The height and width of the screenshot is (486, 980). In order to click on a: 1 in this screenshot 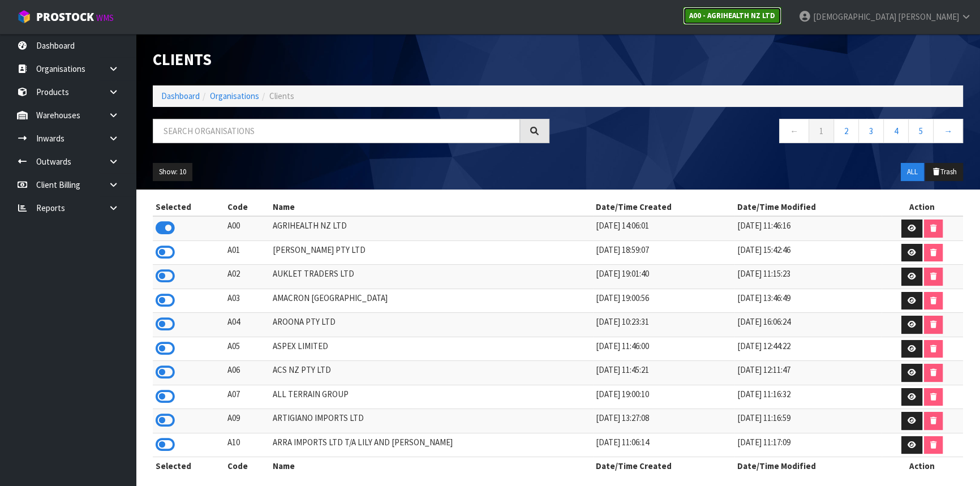, I will do `click(821, 131)`.